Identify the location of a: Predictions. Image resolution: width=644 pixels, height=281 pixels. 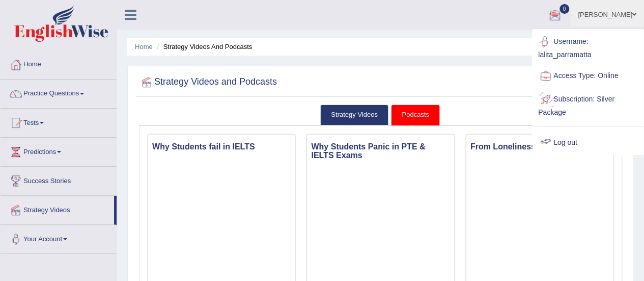
(59, 150).